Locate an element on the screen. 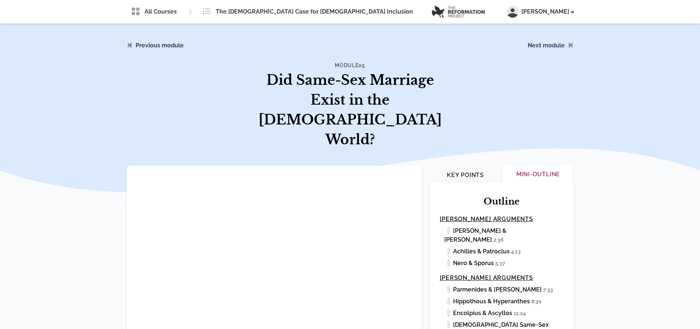 This screenshot has height=329, width=700. li: Encolpius & Ascyltos is located at coordinates (504, 314).